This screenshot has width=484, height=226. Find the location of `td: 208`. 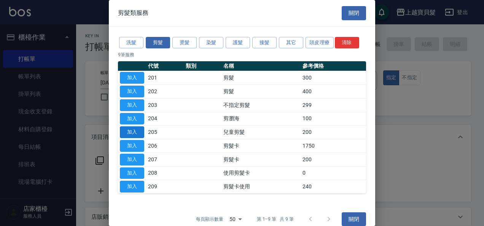

td: 208 is located at coordinates (165, 173).